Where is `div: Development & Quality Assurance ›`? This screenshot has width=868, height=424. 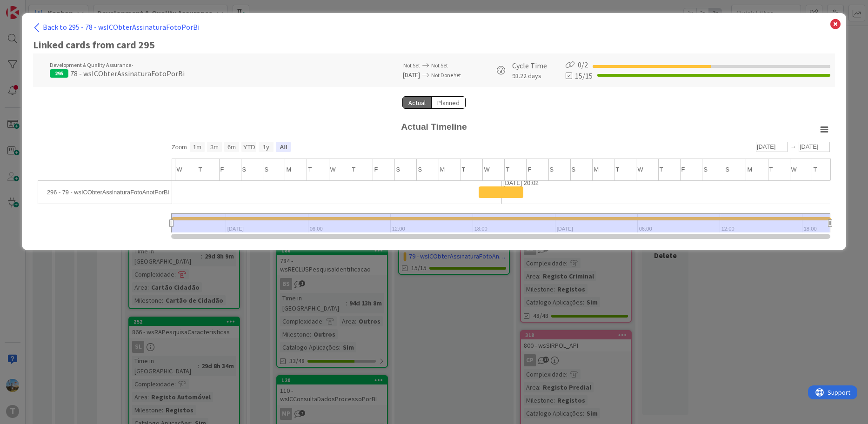
div: Development & Quality Assurance › is located at coordinates (117, 65).